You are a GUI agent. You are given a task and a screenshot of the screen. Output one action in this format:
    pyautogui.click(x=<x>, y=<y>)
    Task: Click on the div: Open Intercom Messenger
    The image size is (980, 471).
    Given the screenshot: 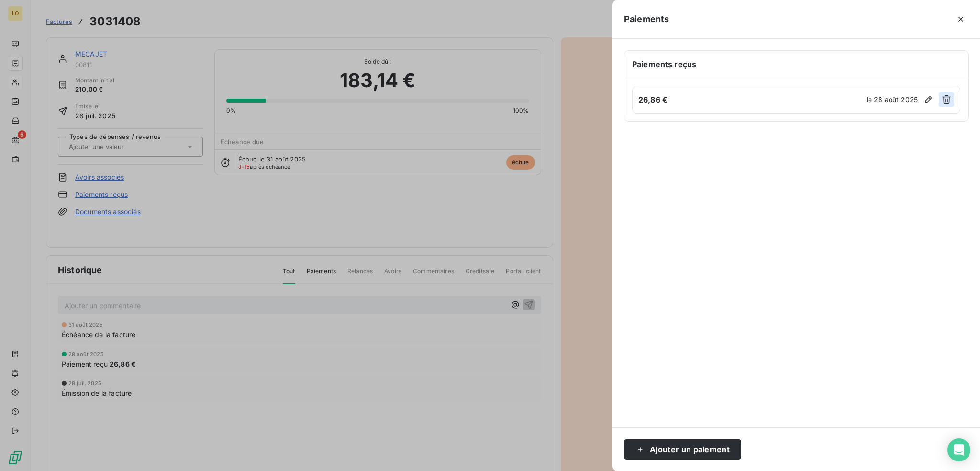 What is the action you would take?
    pyautogui.click(x=959, y=450)
    